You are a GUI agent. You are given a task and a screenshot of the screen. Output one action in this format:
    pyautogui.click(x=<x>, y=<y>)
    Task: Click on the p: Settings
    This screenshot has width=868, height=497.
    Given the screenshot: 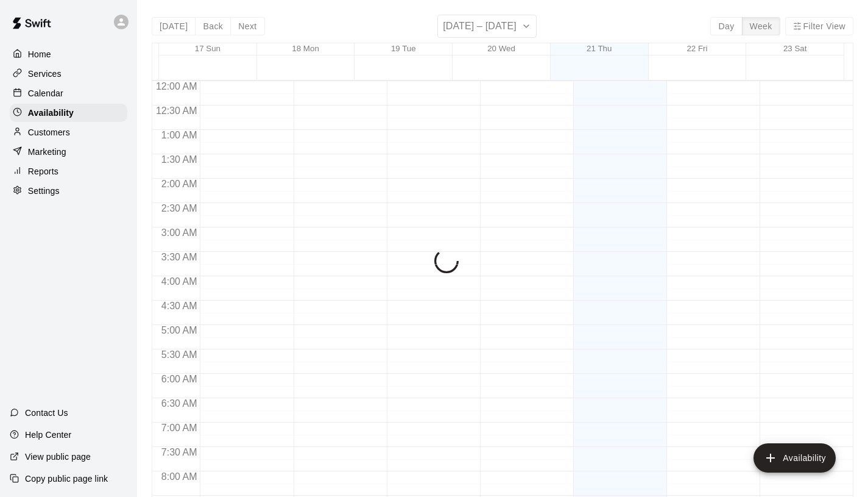 What is the action you would take?
    pyautogui.click(x=44, y=191)
    